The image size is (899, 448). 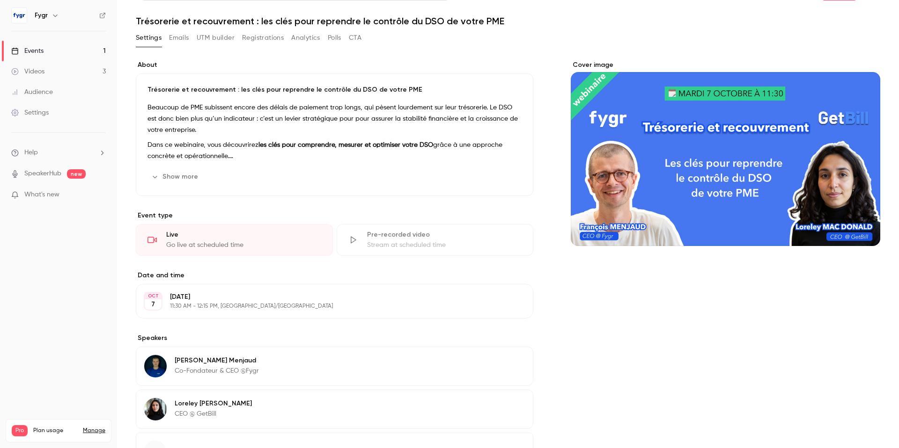 What do you see at coordinates (59, 153) in the screenshot?
I see `li: help-dropdown-opener` at bounding box center [59, 153].